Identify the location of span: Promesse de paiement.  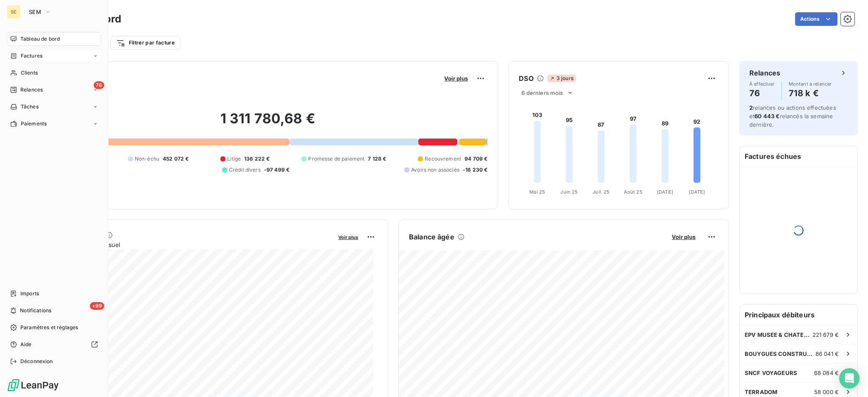
(336, 159).